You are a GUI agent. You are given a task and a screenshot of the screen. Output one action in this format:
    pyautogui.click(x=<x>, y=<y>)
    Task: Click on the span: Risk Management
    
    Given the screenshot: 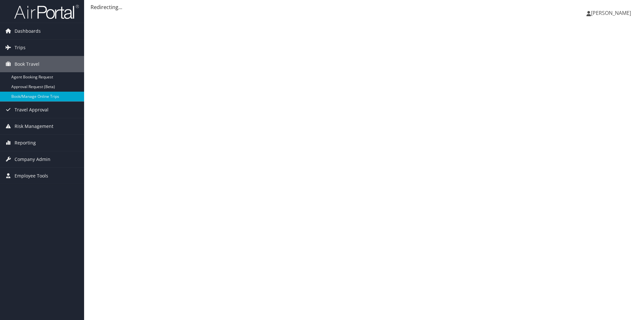 What is the action you would take?
    pyautogui.click(x=34, y=126)
    